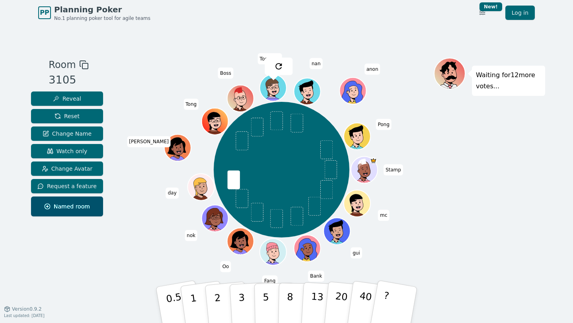 This screenshot has width=573, height=323. I want to click on span: Change Avatar, so click(67, 169).